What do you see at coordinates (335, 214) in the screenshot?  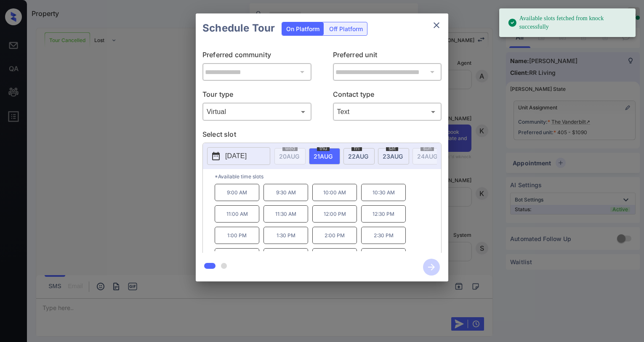 I see `p: 12:00 PM` at bounding box center [335, 214].